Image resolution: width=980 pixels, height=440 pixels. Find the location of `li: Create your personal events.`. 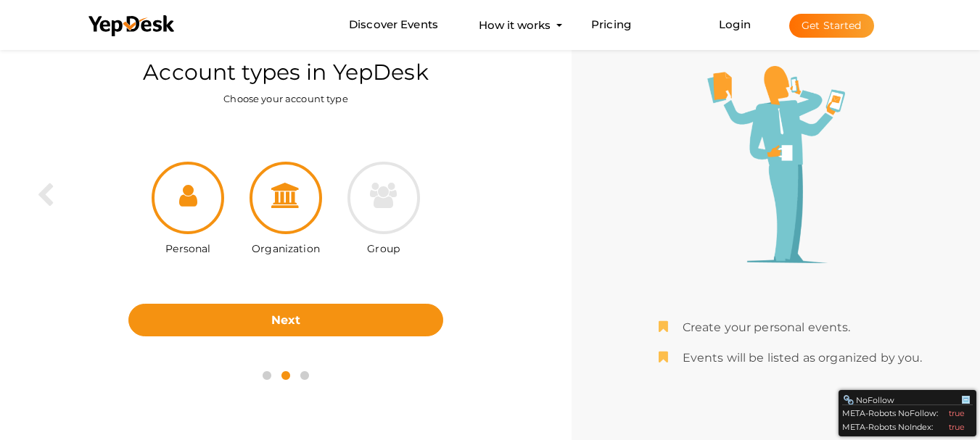

li: Create your personal events. is located at coordinates (791, 328).